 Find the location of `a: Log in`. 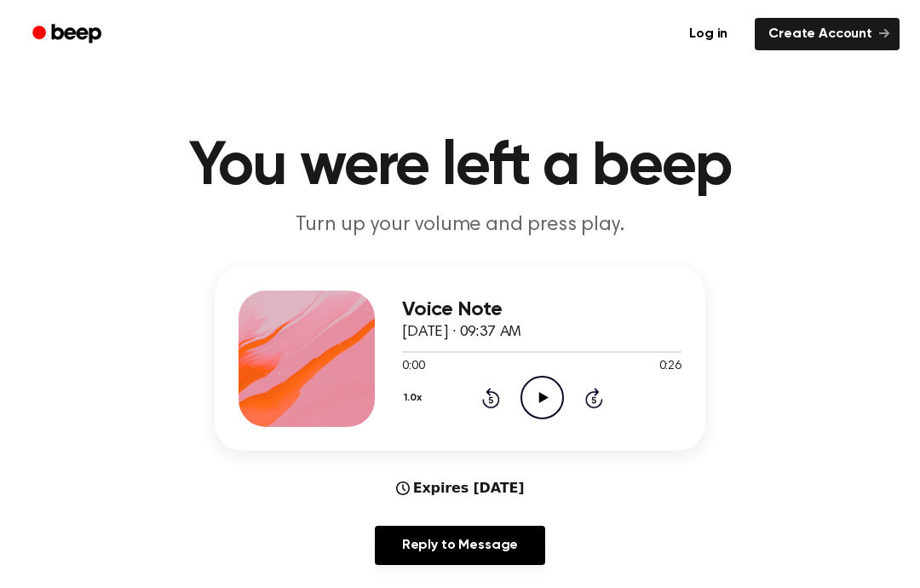

a: Log in is located at coordinates (708, 34).